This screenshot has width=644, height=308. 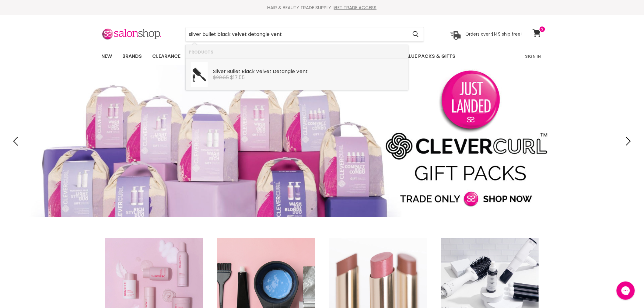 What do you see at coordinates (305, 35) in the screenshot?
I see `form: Product` at bounding box center [305, 35].